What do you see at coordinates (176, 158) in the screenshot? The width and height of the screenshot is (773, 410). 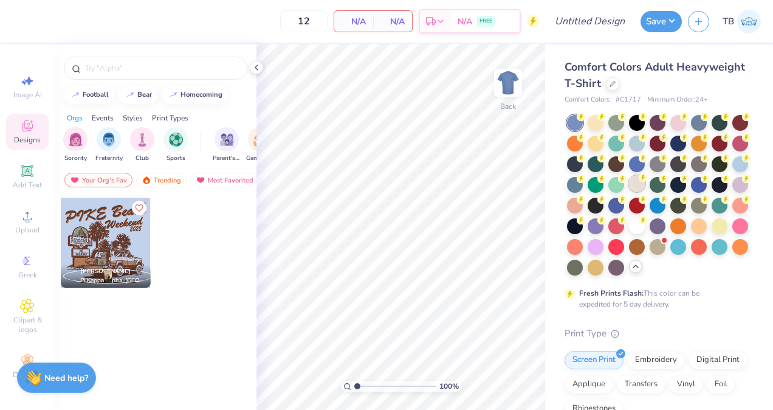 I see `span: Sports` at bounding box center [176, 158].